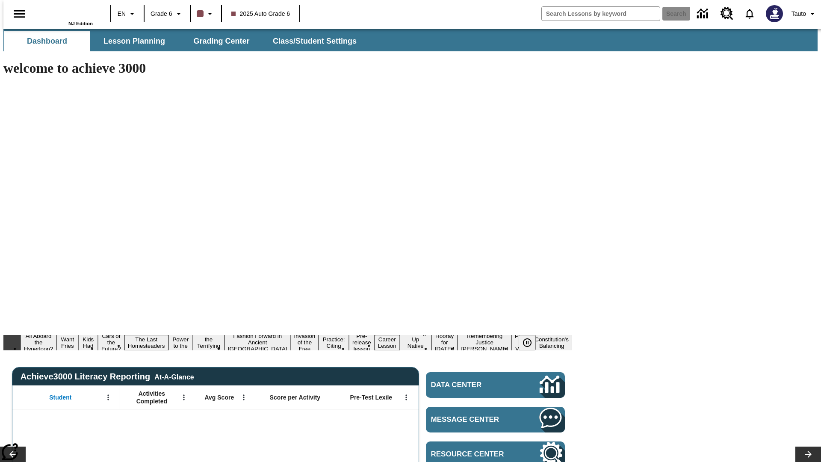  I want to click on button: Slide 6 Solar Power to the People, so click(181, 342).